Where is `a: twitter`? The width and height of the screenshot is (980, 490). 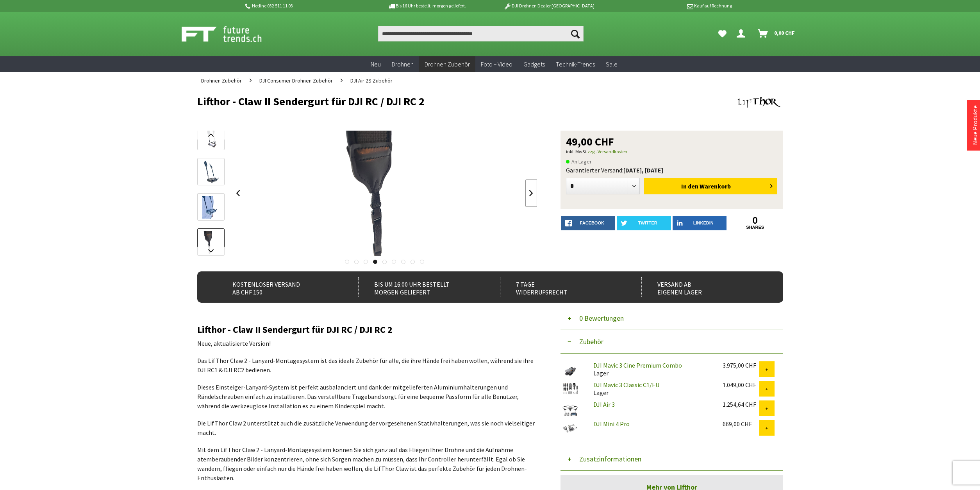
a: twitter is located at coordinates (644, 223).